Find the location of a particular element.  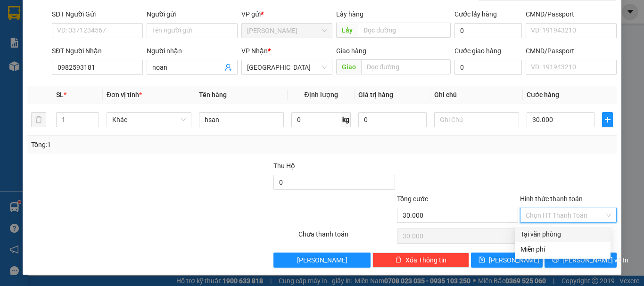

span: user-add is located at coordinates (228, 68).